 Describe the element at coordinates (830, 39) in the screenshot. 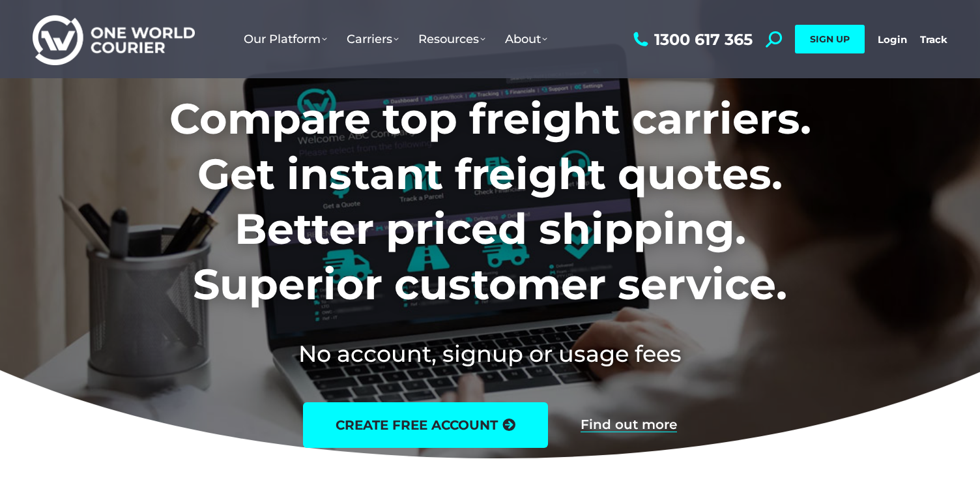

I see `a: SIGN UP` at that location.